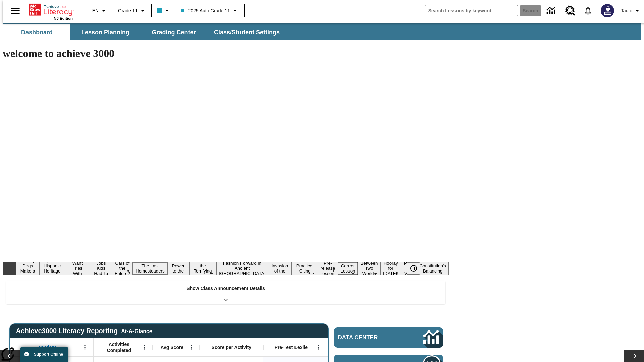 This screenshot has width=644, height=362. What do you see at coordinates (607, 11) in the screenshot?
I see `img: Avatar` at bounding box center [607, 11].